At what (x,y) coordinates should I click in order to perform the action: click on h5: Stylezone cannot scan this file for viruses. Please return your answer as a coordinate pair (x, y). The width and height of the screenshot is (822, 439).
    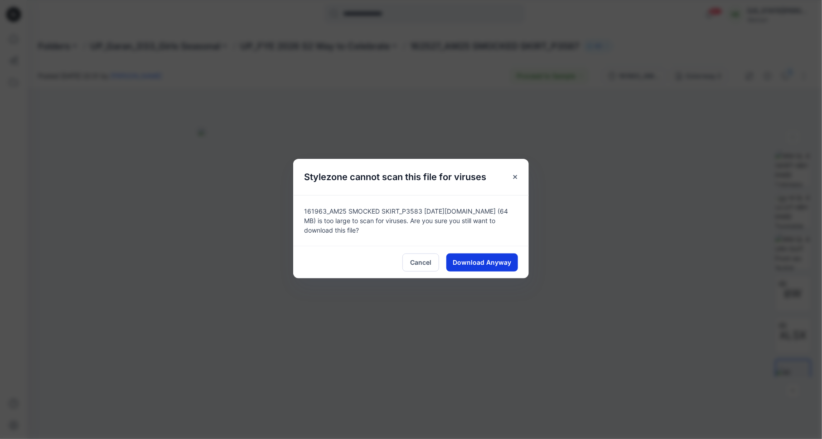
    Looking at the image, I should click on (395, 177).